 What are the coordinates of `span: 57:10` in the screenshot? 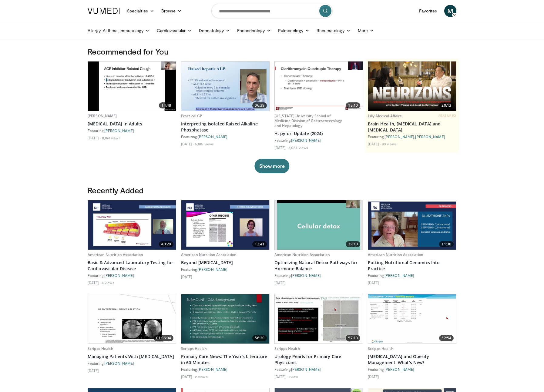 It's located at (353, 338).